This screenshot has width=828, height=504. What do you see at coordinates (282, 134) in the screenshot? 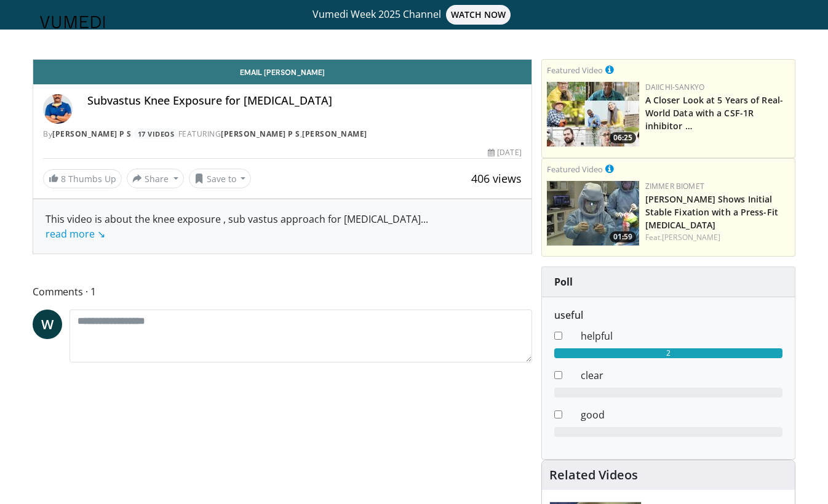
I see `div: By FEATURING ,` at bounding box center [282, 134].